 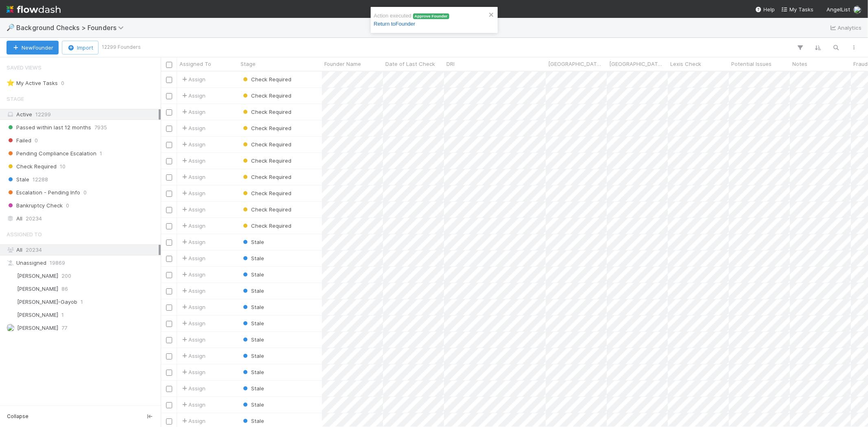 I want to click on span: Pending Compliance Escalation, so click(x=51, y=154).